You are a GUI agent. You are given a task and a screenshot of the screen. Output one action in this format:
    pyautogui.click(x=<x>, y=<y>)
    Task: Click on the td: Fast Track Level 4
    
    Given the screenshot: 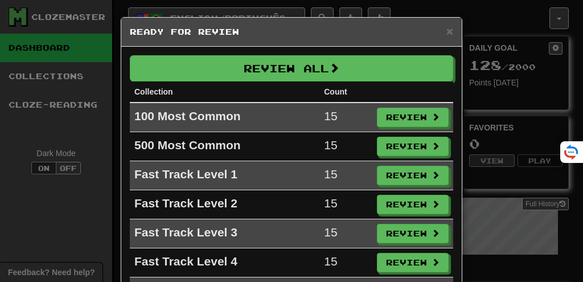 What is the action you would take?
    pyautogui.click(x=224, y=262)
    